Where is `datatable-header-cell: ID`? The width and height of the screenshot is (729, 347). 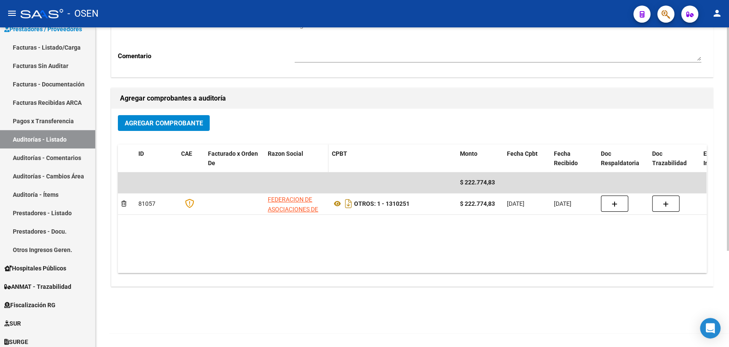
datatable-header-cell: ID is located at coordinates (156, 159).